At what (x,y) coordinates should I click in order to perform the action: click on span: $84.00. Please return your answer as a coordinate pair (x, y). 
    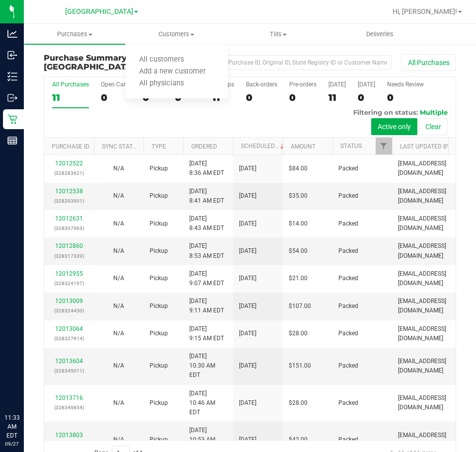
    Looking at the image, I should click on (298, 168).